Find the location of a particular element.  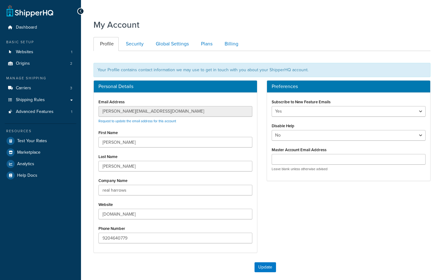

h3: Preferences is located at coordinates (349, 87).